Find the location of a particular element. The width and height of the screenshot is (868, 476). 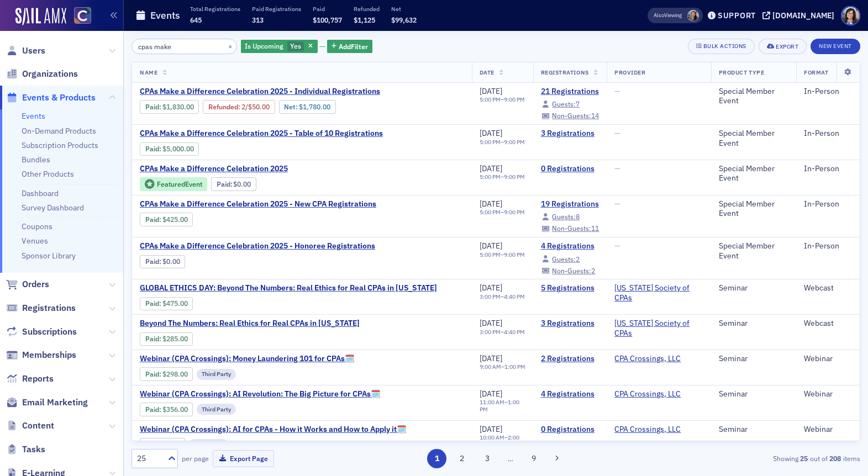

span: $298.00 is located at coordinates (175, 374).